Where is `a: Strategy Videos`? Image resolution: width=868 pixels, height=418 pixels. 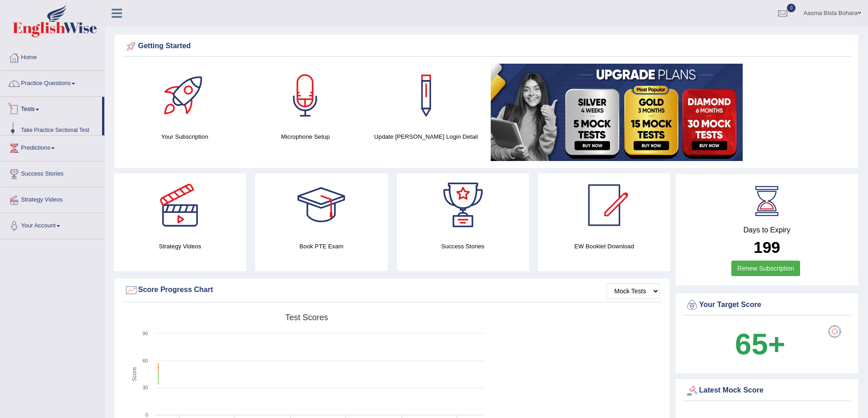
a: Strategy Videos is located at coordinates (53, 199).